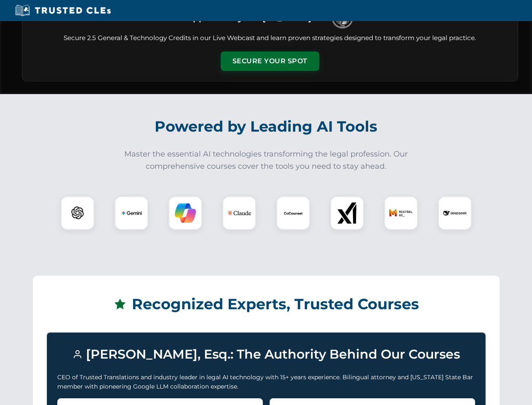 The height and width of the screenshot is (405, 532). Describe the element at coordinates (293, 213) in the screenshot. I see `div: CoCounsel` at that location.